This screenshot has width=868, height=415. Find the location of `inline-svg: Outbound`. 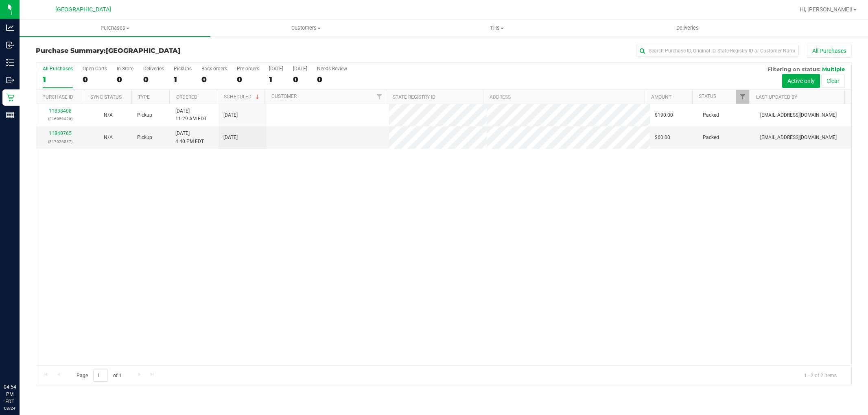

inline-svg: Outbound is located at coordinates (10, 80).